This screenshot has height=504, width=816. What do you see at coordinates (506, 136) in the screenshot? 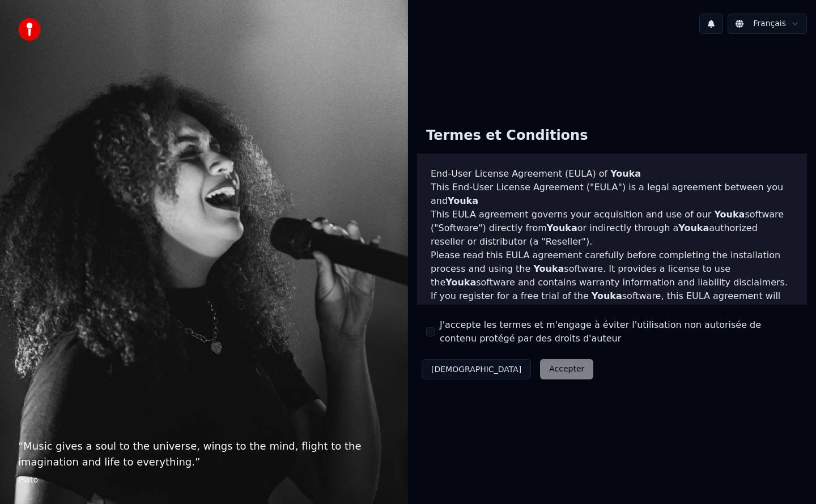
I see `div: Termes et Conditions` at bounding box center [506, 136].